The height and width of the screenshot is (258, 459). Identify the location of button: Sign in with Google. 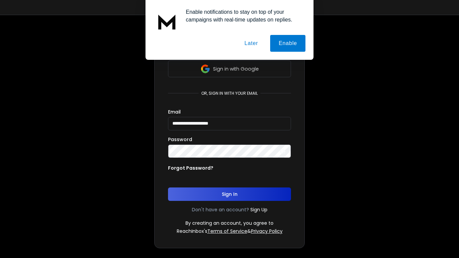
(230, 69).